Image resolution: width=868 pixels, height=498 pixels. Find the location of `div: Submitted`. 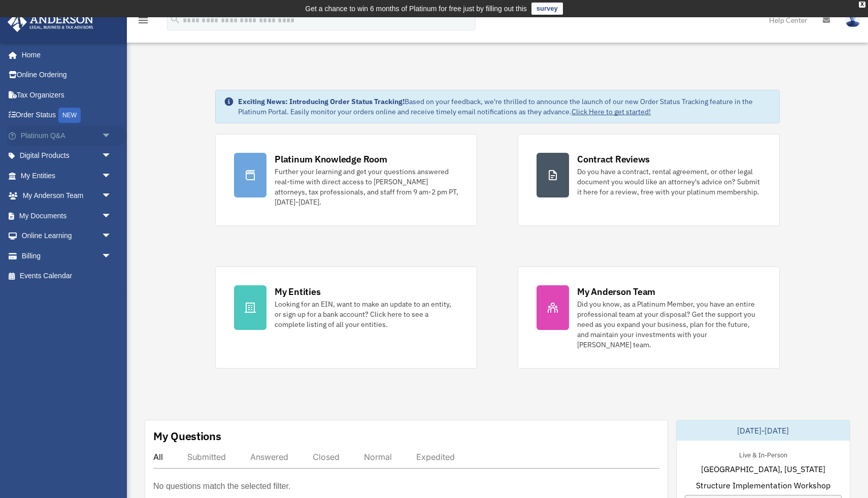

div: Submitted is located at coordinates (206, 457).